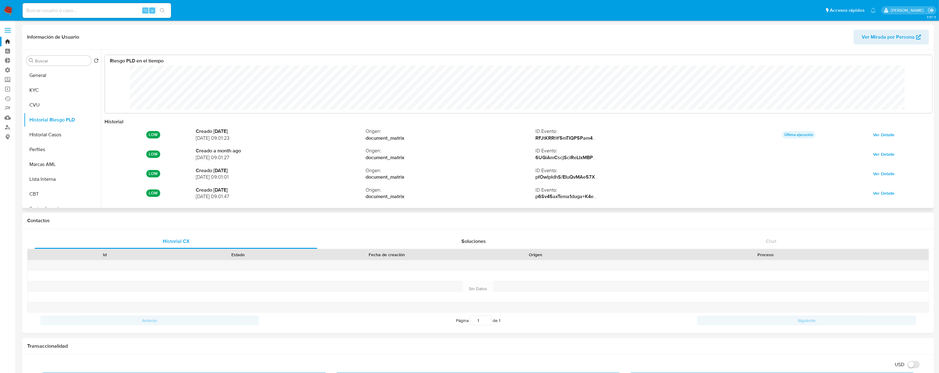  Describe the element at coordinates (891, 37) in the screenshot. I see `button: Ver Mirada por Persona` at that location.